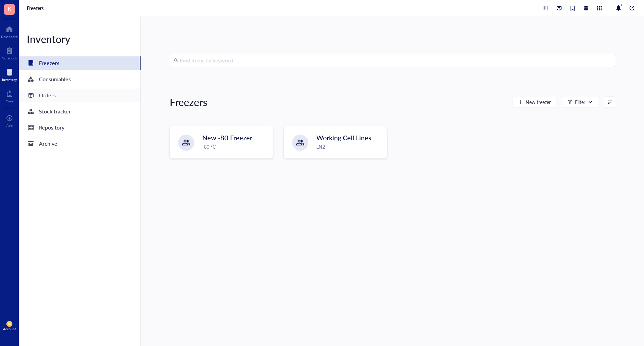  Describe the element at coordinates (55, 112) in the screenshot. I see `div: Stock tracker` at that location.